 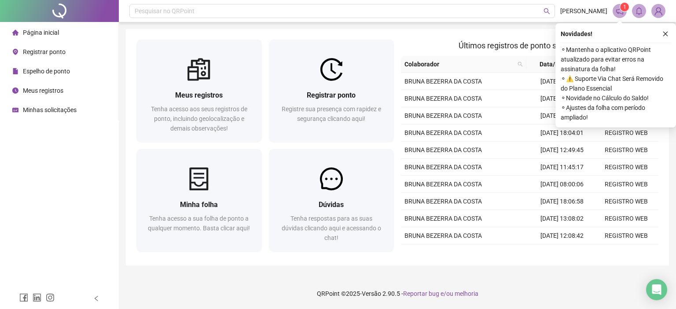 I want to click on span: linkedin, so click(x=37, y=298).